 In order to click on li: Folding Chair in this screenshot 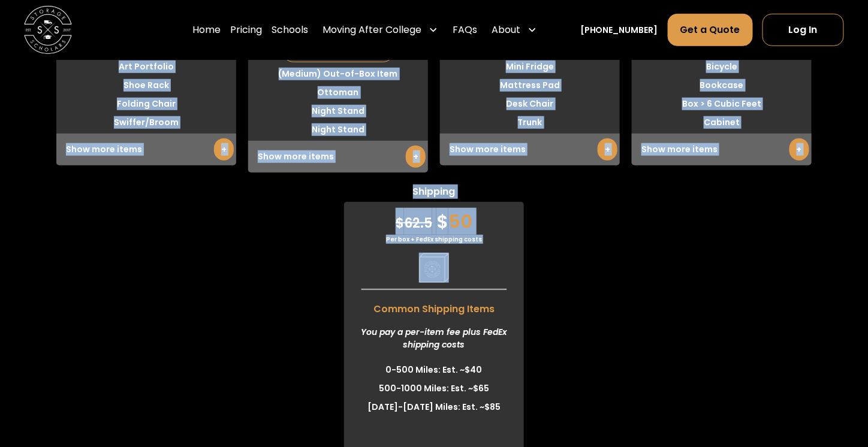, I will do `click(146, 103)`.